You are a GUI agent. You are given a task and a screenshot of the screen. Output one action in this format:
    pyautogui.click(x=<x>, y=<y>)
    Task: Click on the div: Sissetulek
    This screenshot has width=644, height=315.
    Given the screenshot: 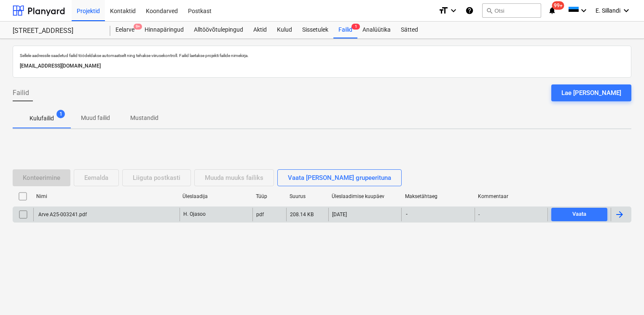 What is the action you would take?
    pyautogui.click(x=315, y=30)
    